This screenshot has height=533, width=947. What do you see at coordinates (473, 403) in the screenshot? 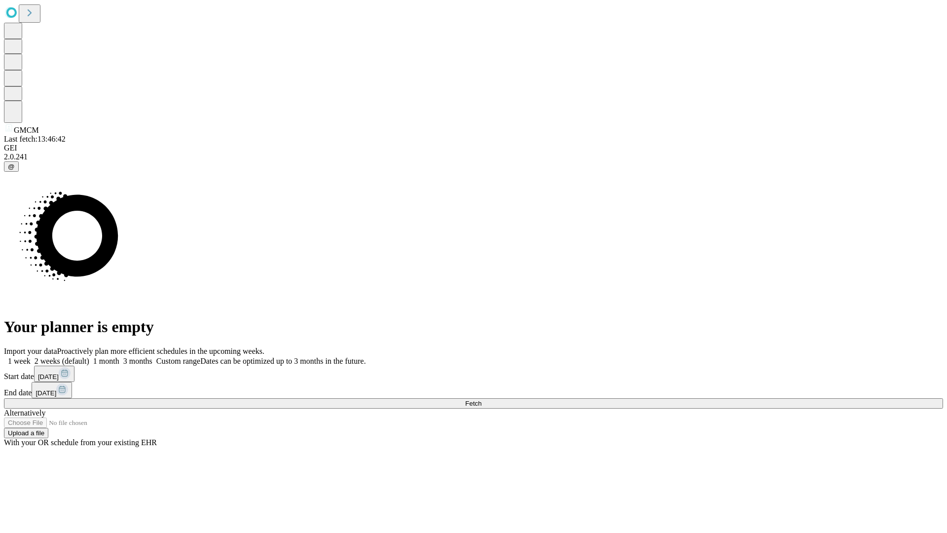
I see `span: Fetch` at bounding box center [473, 403].